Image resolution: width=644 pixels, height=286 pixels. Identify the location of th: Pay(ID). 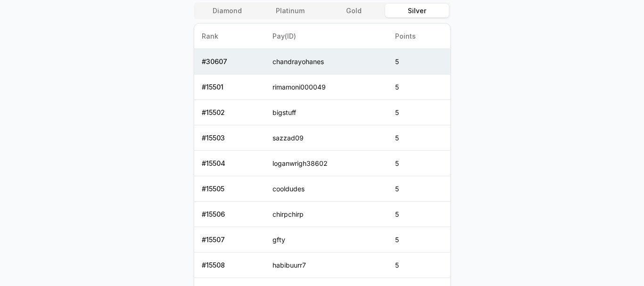
(326, 37).